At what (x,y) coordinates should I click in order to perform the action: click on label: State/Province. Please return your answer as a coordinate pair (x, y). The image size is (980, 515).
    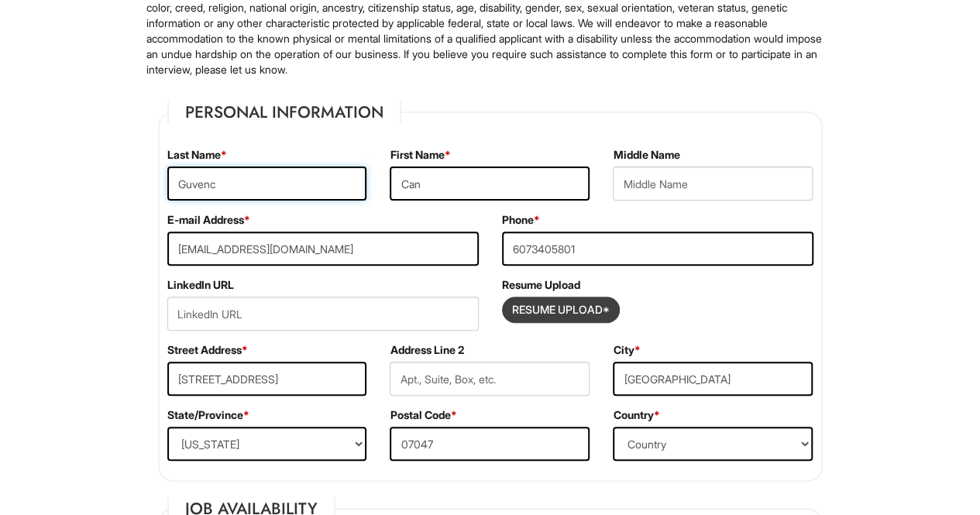
    Looking at the image, I should click on (208, 415).